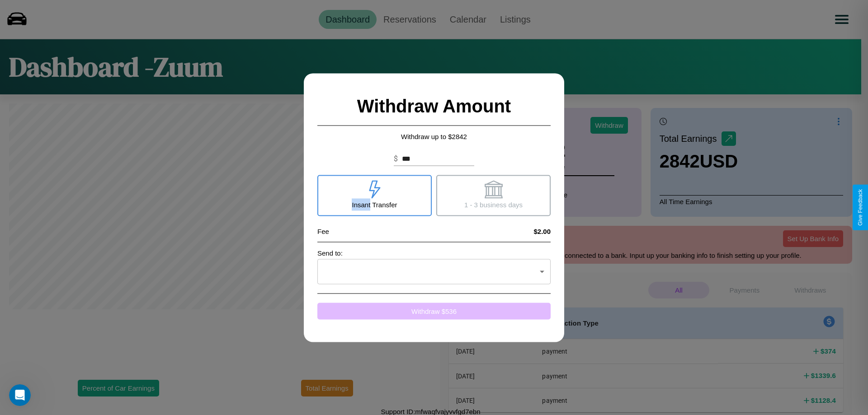 This screenshot has width=868, height=415. Describe the element at coordinates (434, 311) in the screenshot. I see `button: Withdraw $536` at that location.